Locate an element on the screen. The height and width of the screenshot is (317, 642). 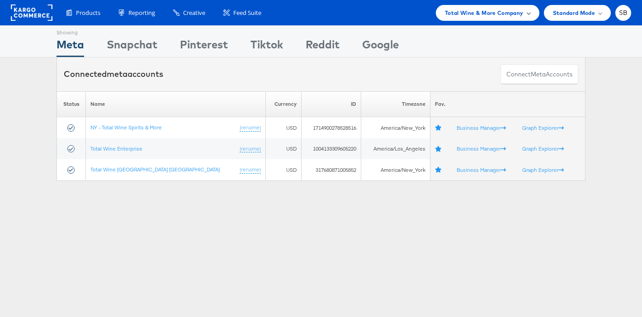
div: Showing is located at coordinates (70, 31).